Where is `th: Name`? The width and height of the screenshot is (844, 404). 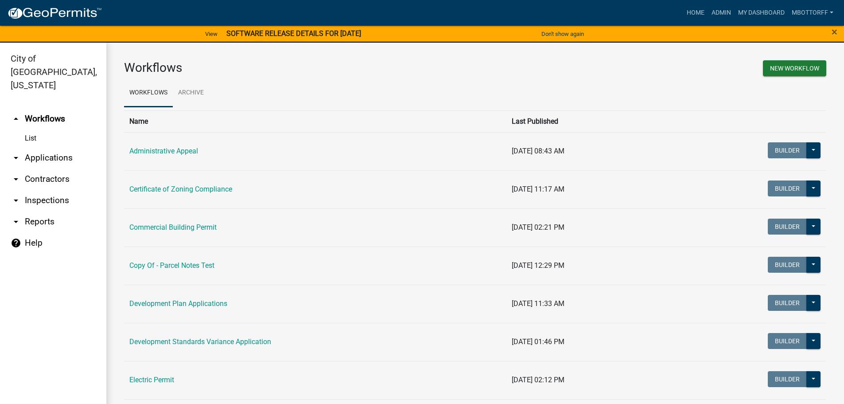
th: Name is located at coordinates (315, 121).